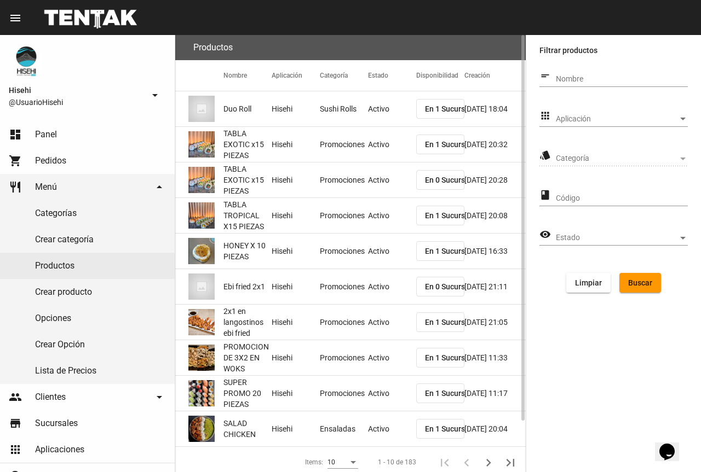 The image size is (701, 472). Describe the element at coordinates (545, 195) in the screenshot. I see `mat-icon: class` at that location.